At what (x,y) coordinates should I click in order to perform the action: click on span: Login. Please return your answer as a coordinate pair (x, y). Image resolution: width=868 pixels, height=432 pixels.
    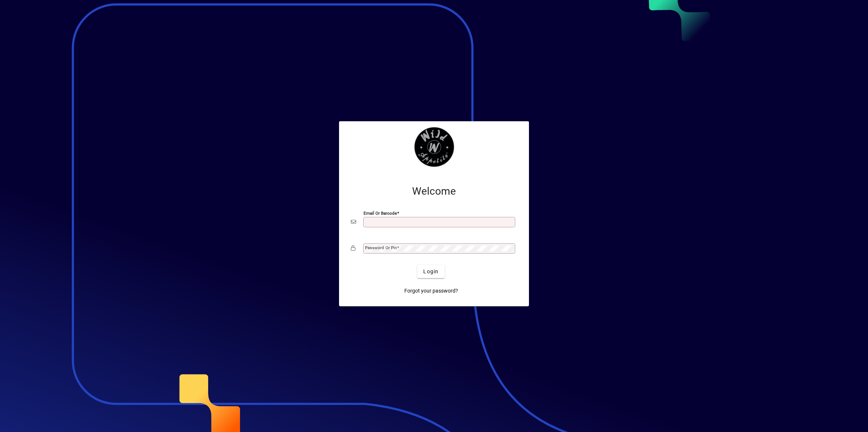
    Looking at the image, I should click on (430, 272).